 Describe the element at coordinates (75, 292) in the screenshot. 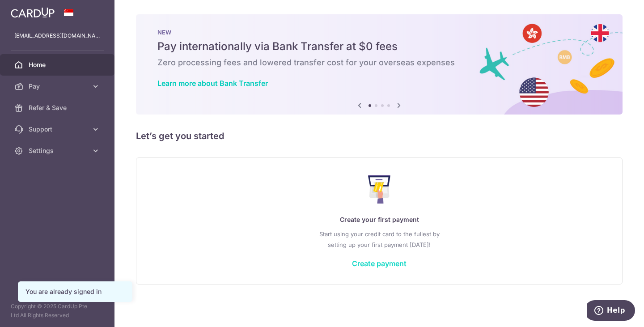

I see `div: You are already signed in` at that location.